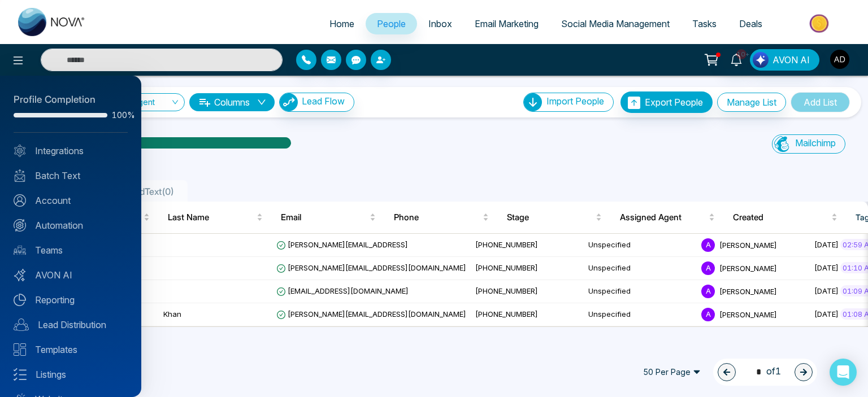 The height and width of the screenshot is (397, 868). What do you see at coordinates (71, 176) in the screenshot?
I see `a: Batch Text` at bounding box center [71, 176].